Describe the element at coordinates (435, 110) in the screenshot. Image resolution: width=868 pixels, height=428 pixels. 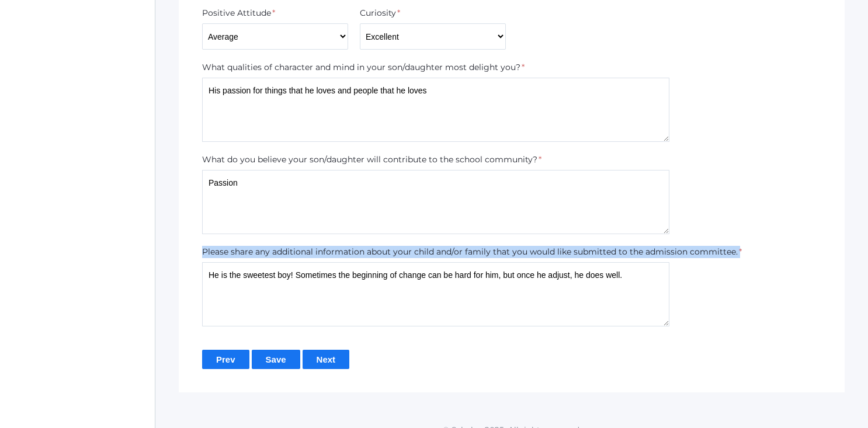
I see `textarea: His passion for things that he loves and people that he loves` at that location.